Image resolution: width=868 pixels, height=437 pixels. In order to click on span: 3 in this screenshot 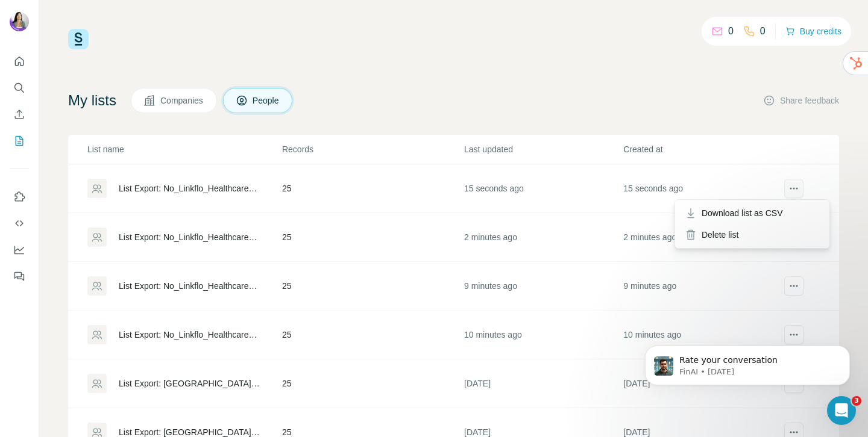, I will do `click(857, 401)`.